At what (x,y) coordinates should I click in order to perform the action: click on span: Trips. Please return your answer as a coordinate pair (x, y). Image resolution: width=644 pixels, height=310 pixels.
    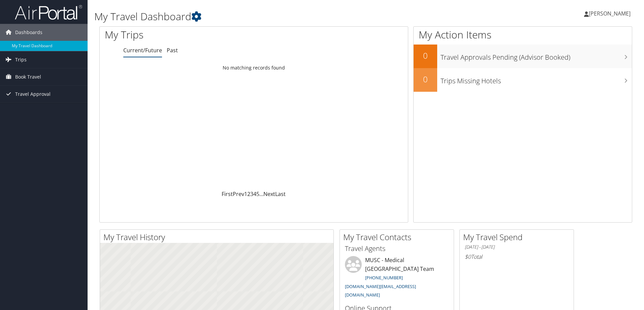
    Looking at the image, I should click on (21, 60).